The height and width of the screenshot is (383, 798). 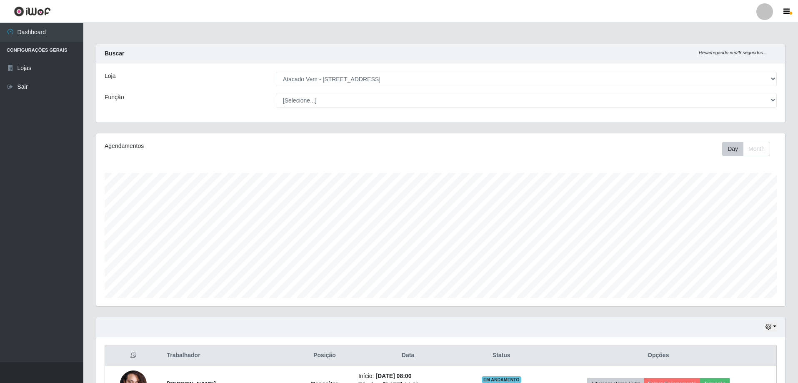 I want to click on span: EM ANDAMENTO, so click(x=501, y=379).